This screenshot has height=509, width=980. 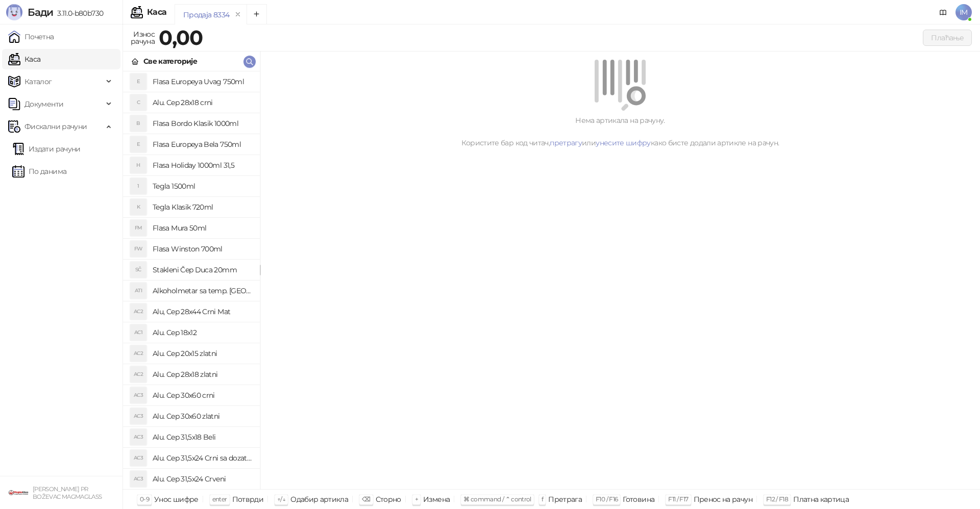 What do you see at coordinates (202, 82) in the screenshot?
I see `h4: Flasa Europeya Uvag 750ml` at bounding box center [202, 82].